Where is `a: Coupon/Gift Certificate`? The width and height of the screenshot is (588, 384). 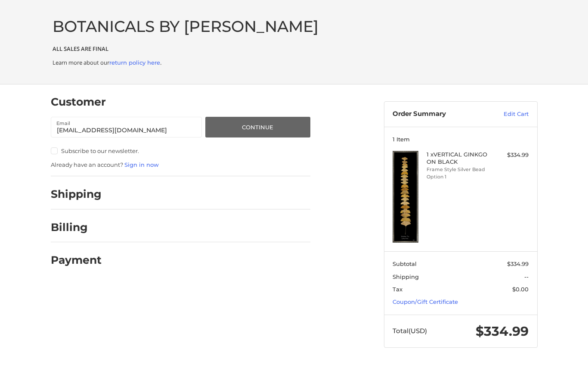 a: Coupon/Gift Certificate is located at coordinates (425, 302).